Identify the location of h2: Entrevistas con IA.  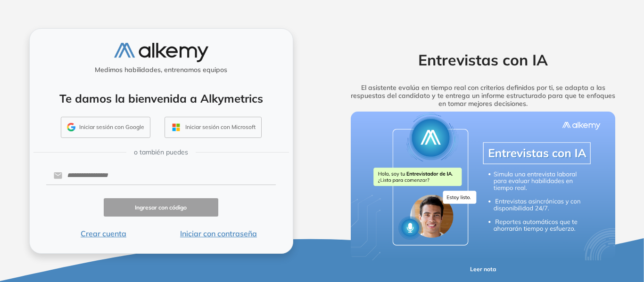
(483, 60).